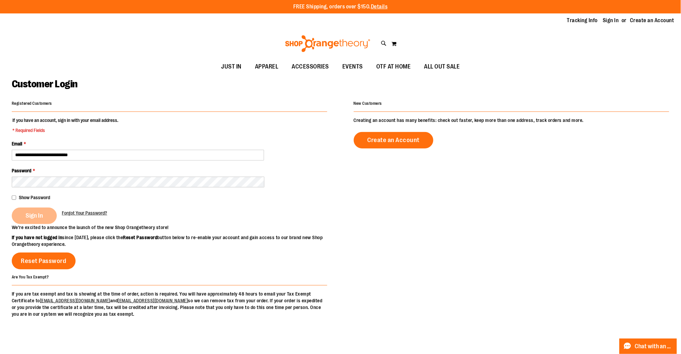 This screenshot has width=681, height=354. Describe the element at coordinates (394, 140) in the screenshot. I see `span: Create an Account` at that location.